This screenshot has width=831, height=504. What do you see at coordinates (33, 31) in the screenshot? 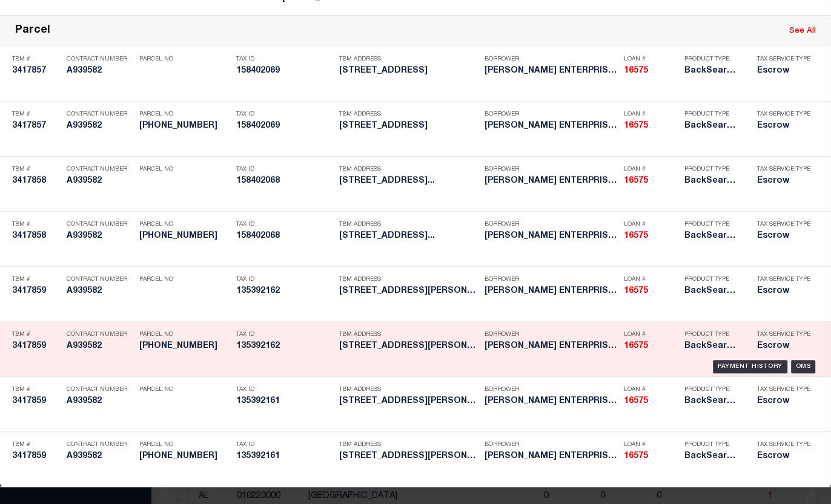
I see `div: Parcel` at bounding box center [33, 31].